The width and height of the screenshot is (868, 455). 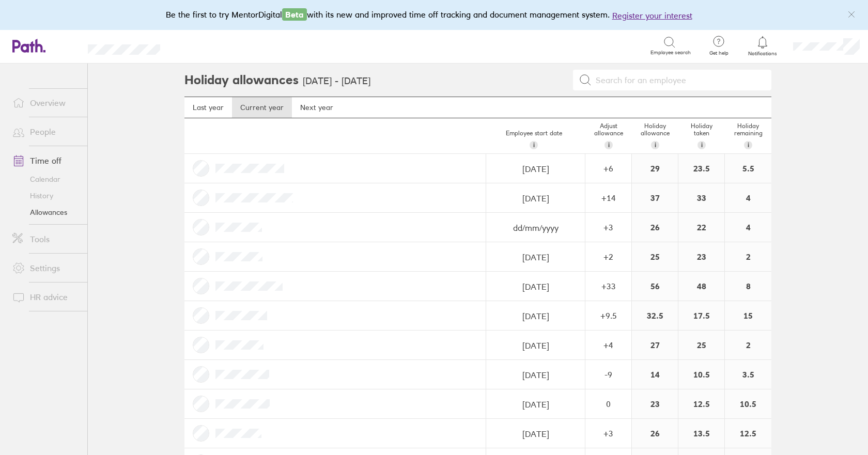 What do you see at coordinates (45, 212) in the screenshot?
I see `a: Allowances` at bounding box center [45, 212].